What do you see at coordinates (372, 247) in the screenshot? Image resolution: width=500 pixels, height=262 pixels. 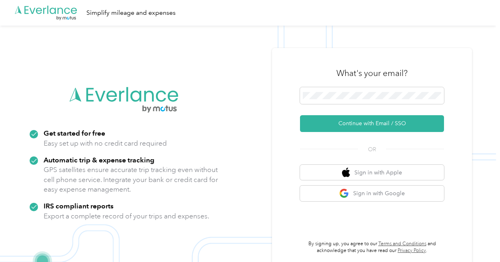 I see `p: By signing up, you agree to our and acknowledge that you have read our .` at bounding box center [372, 247].